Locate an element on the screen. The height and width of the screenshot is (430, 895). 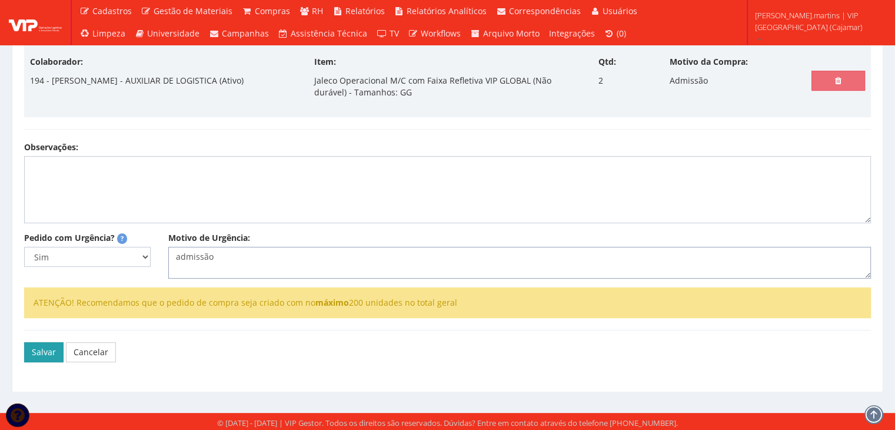
a: Arquivo Morto is located at coordinates (505, 34).